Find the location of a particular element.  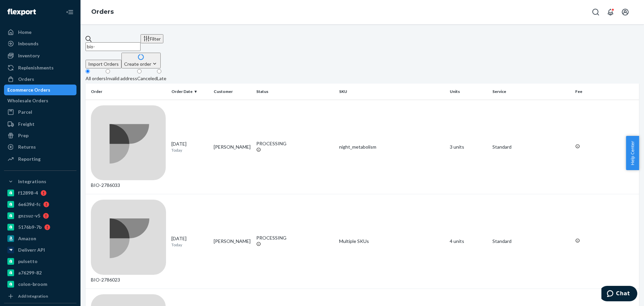

div: night_metabolism is located at coordinates (392, 147).